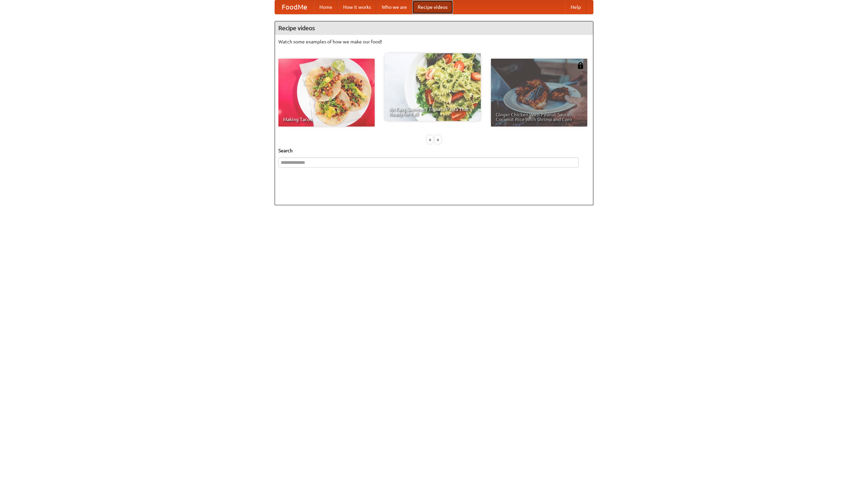 The height and width of the screenshot is (480, 868). I want to click on h5: Search, so click(434, 151).